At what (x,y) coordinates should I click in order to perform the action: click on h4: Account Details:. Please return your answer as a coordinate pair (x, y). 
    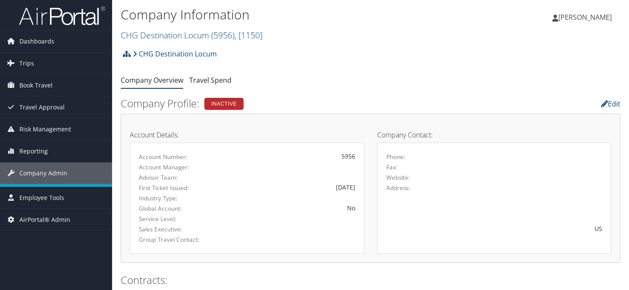
    Looking at the image, I should click on (247, 135).